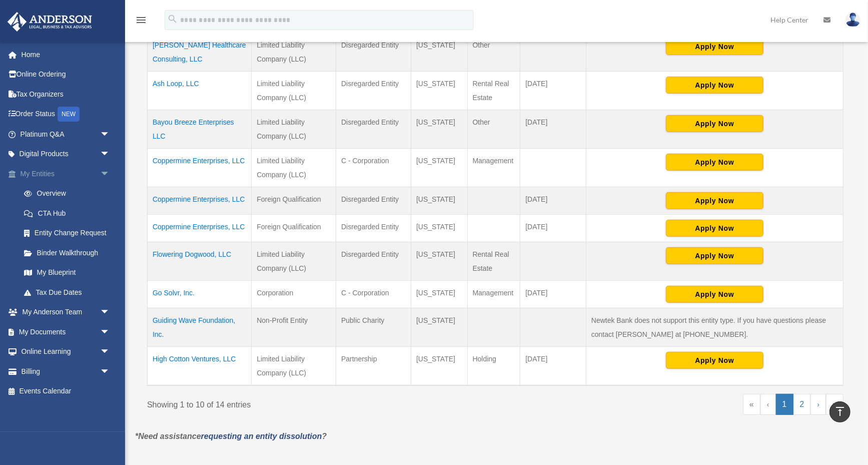 This screenshot has width=868, height=465. What do you see at coordinates (200, 130) in the screenshot?
I see `td: Bayou Breeze Enterprises LLC` at bounding box center [200, 130].